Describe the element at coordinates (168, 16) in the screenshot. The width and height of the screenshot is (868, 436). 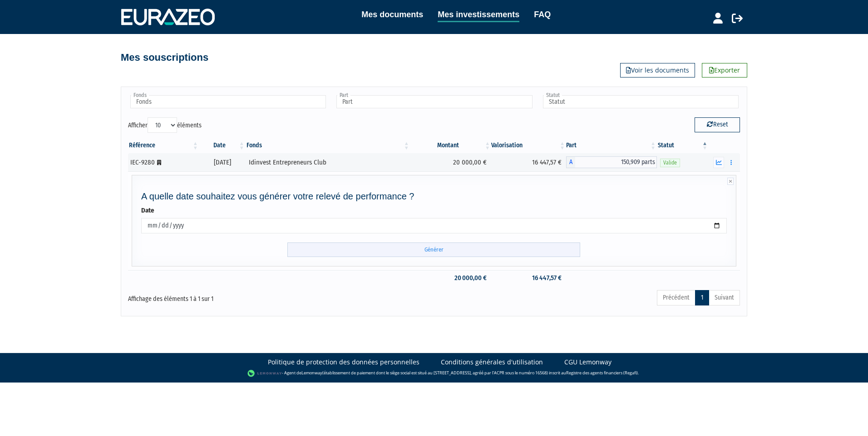
I see `img: 1732889491-logotype_eurazeo_blanc_rvb.png` at that location.